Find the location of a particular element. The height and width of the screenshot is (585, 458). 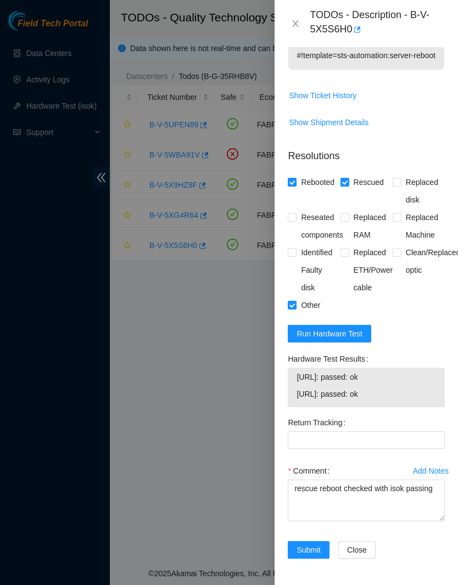

span: Identified Faulty disk is located at coordinates (318, 270).